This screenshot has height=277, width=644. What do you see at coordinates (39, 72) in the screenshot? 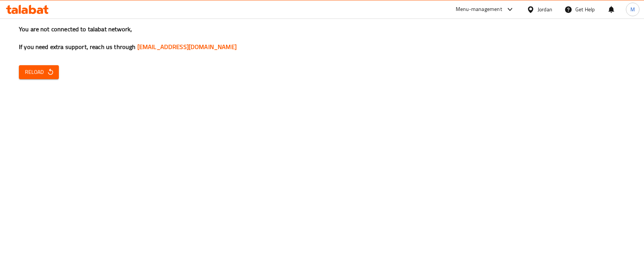
I see `button: Reload` at bounding box center [39, 72].